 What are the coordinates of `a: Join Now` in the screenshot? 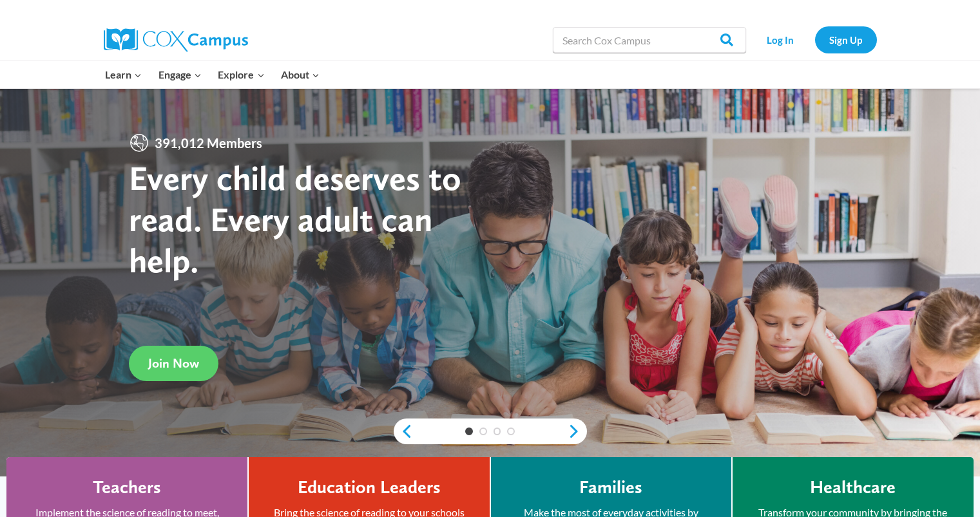 It's located at (173, 363).